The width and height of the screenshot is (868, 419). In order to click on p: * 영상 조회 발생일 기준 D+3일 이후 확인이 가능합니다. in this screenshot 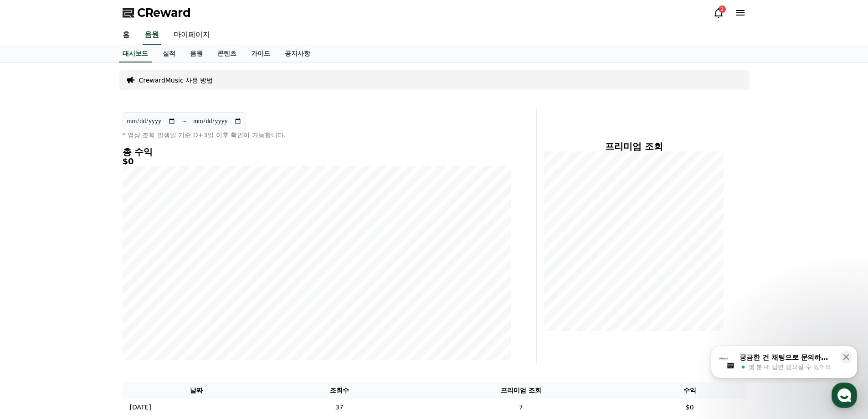, I will do `click(316, 135)`.